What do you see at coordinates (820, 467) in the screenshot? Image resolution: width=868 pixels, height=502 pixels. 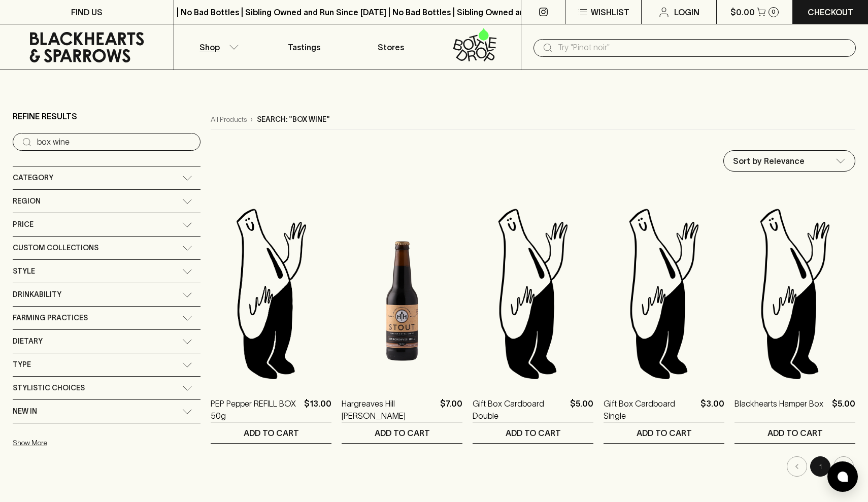 I see `button: page 1` at bounding box center [820, 467].